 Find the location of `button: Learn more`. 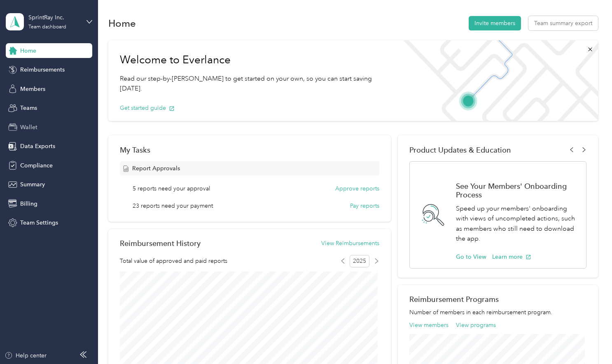

button: Learn more is located at coordinates (511, 257).